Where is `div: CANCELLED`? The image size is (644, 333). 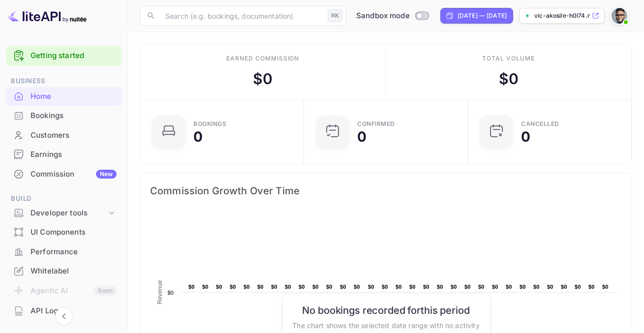
div: CANCELLED is located at coordinates (541, 124).